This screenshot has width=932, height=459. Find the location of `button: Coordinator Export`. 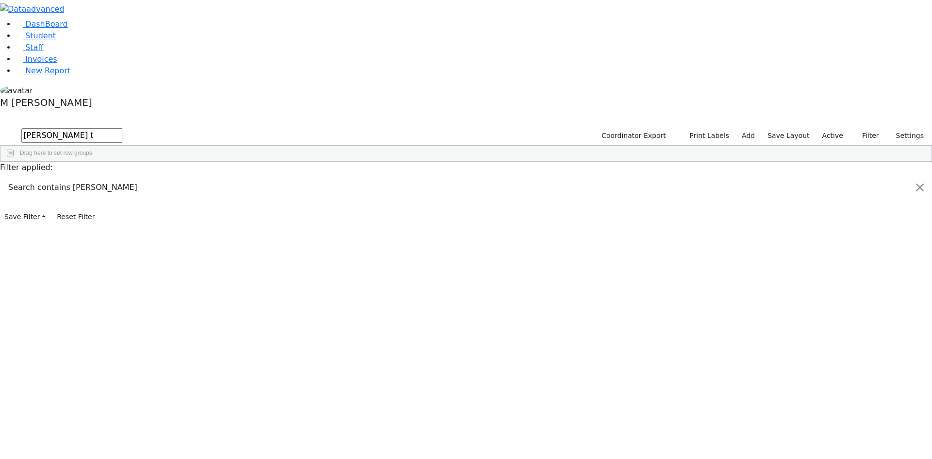

button: Coordinator Export is located at coordinates (633, 135).